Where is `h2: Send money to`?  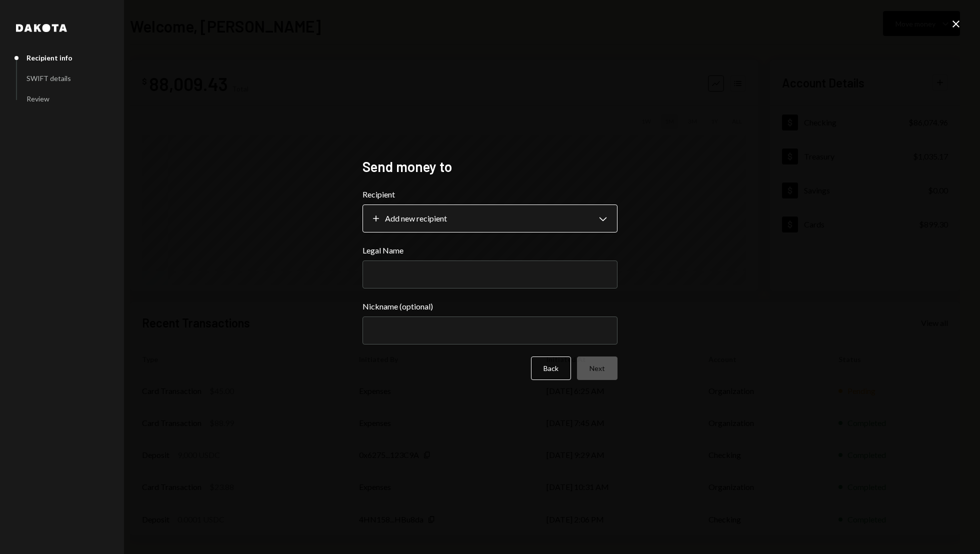
h2: Send money to is located at coordinates (490, 166).